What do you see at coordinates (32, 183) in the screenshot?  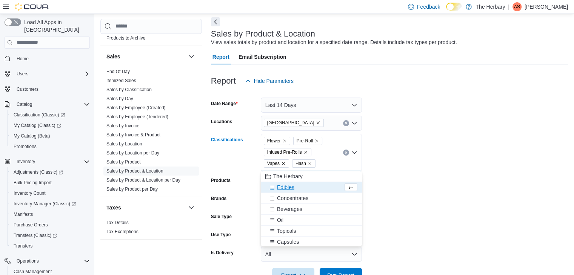 I see `a: Bulk Pricing Import` at bounding box center [32, 183].